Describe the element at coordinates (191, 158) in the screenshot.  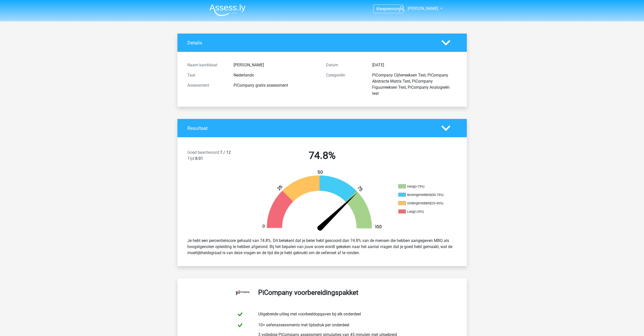
I see `span: Tijd:` at that location.